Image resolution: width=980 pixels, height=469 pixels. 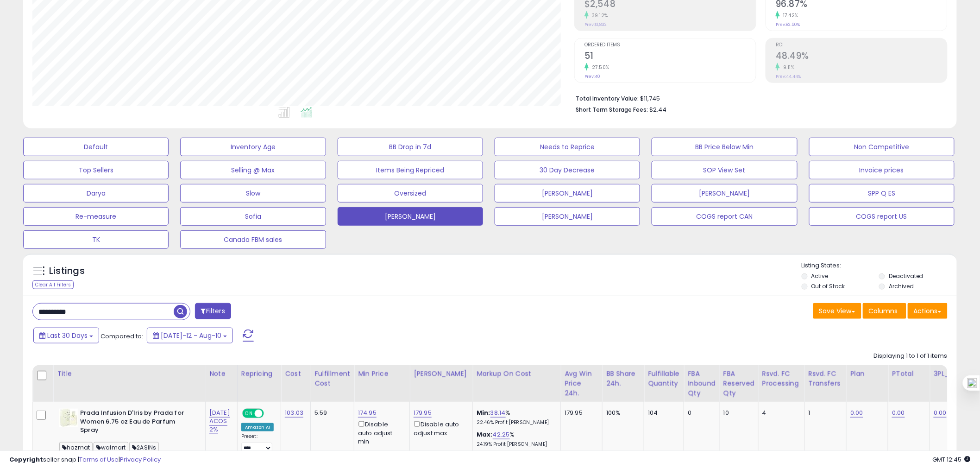 What do you see at coordinates (780, 413) in the screenshot?
I see `div: 4` at bounding box center [780, 413].